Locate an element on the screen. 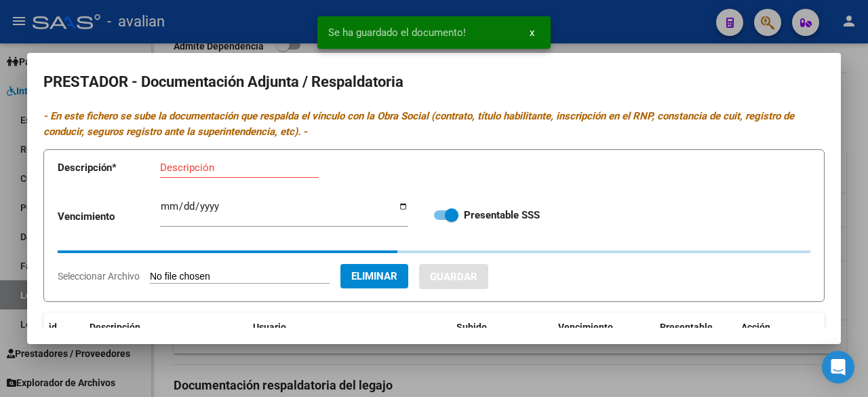  datatable-header-cell: Descripción is located at coordinates (165, 336).